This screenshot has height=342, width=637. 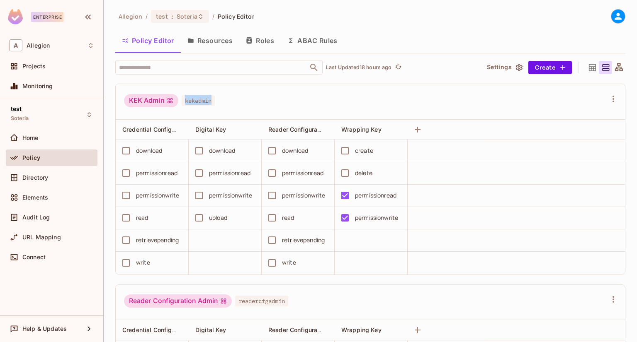 What do you see at coordinates (363, 173) in the screenshot?
I see `div: delete` at bounding box center [363, 173].